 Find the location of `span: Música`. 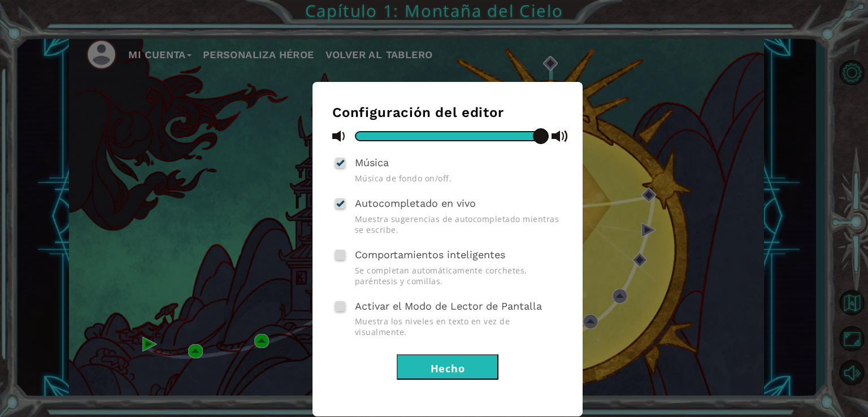

span: Música is located at coordinates (372, 162).